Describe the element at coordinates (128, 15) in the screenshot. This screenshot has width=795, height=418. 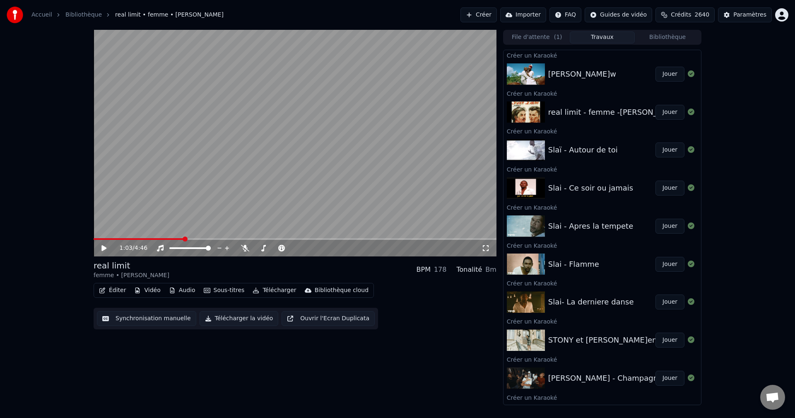
I see `nav: breadcrumb` at that location.